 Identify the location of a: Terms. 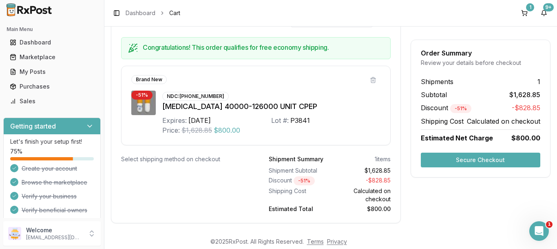
(315, 241).